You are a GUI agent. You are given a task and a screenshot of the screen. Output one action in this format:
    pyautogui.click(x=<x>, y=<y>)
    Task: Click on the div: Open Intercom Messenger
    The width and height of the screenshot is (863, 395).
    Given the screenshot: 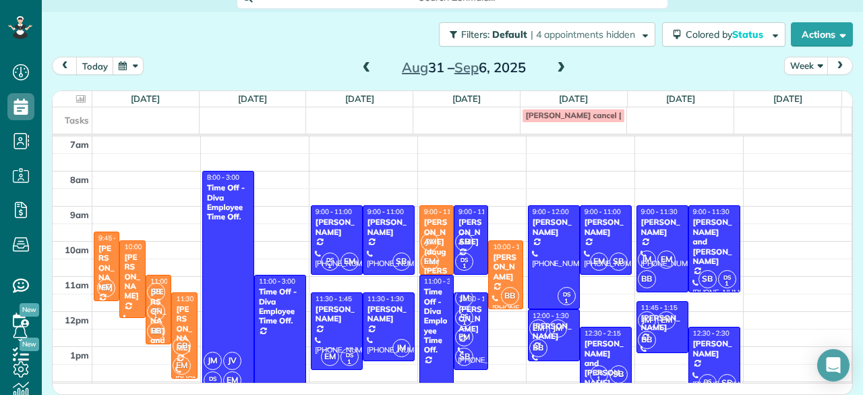 What is the action you would take?
    pyautogui.click(x=834, y=365)
    